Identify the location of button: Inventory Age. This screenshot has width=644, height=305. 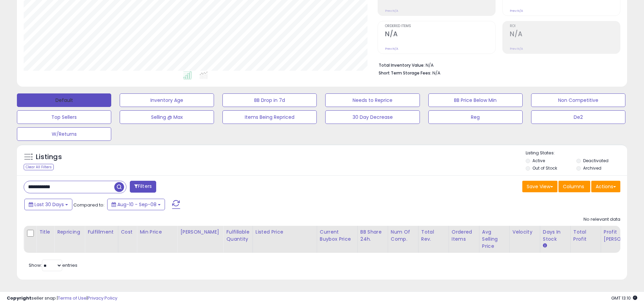
(167, 100).